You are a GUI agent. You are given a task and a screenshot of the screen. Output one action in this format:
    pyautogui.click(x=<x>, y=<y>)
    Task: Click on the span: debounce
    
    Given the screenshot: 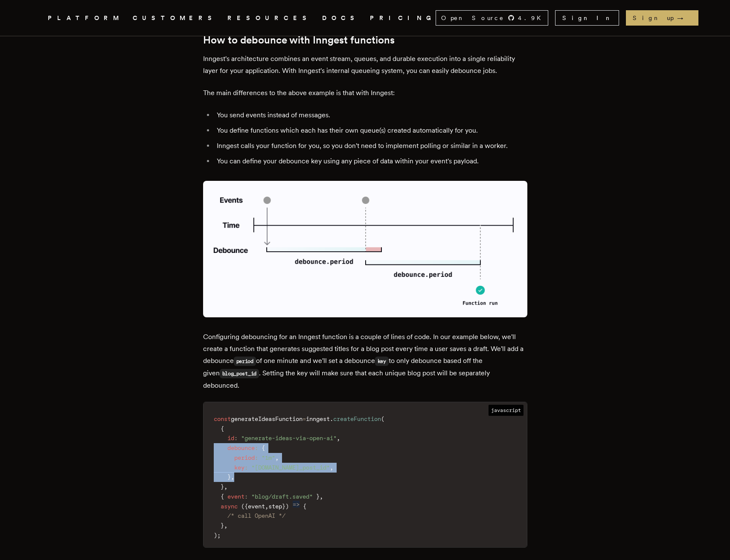 What is the action you would take?
    pyautogui.click(x=241, y=448)
    